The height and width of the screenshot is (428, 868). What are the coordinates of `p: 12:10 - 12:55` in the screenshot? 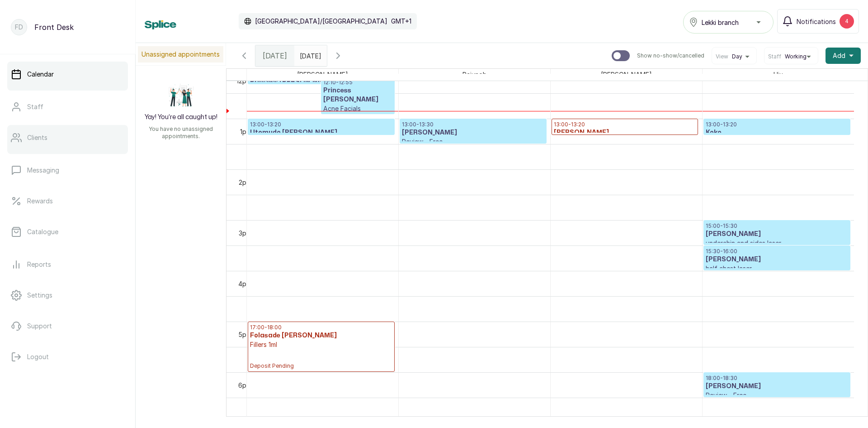 It's located at (358, 83).